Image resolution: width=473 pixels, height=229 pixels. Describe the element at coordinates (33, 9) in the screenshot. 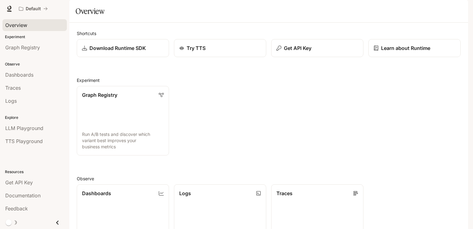

I see `button: All workspaces` at that location.